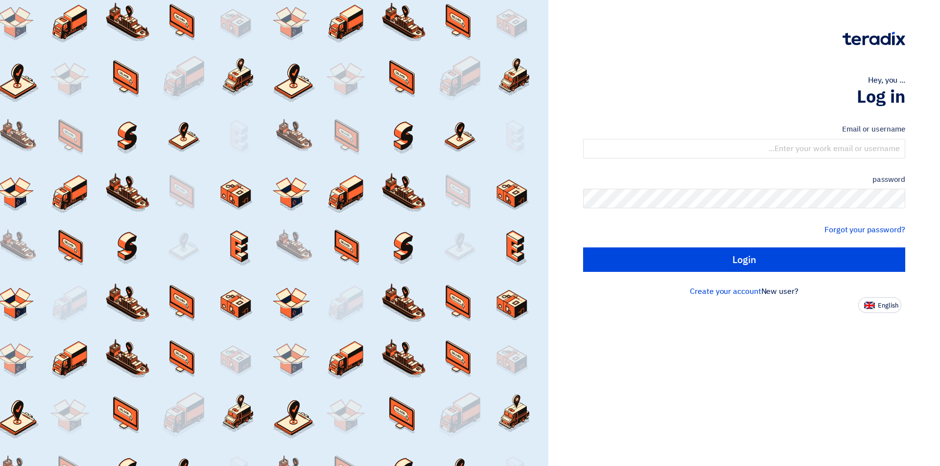  What do you see at coordinates (864, 230) in the screenshot?
I see `font: Forgot your password?` at bounding box center [864, 230].